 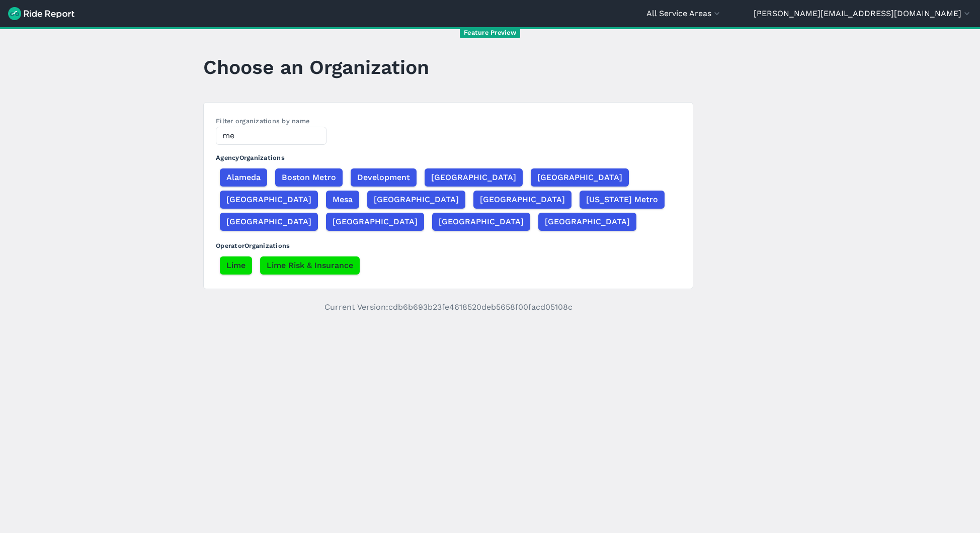 What do you see at coordinates (244, 178) in the screenshot?
I see `button: Alameda` at bounding box center [244, 178].